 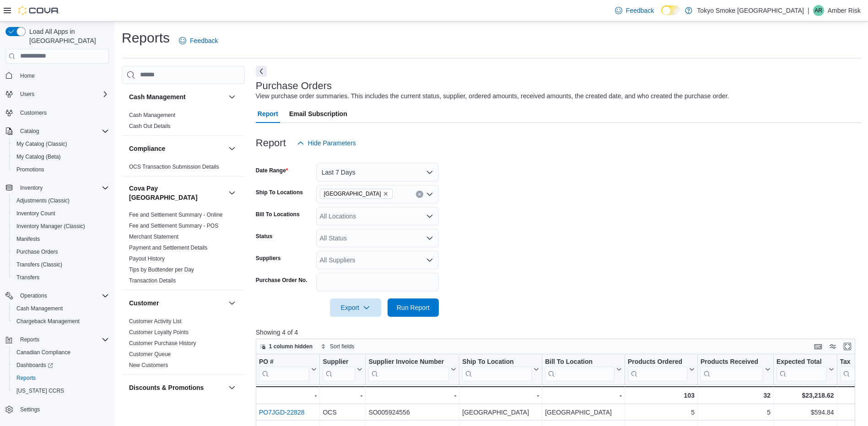 What do you see at coordinates (168, 248) in the screenshot?
I see `a: Payment and Settlement Details` at bounding box center [168, 248].